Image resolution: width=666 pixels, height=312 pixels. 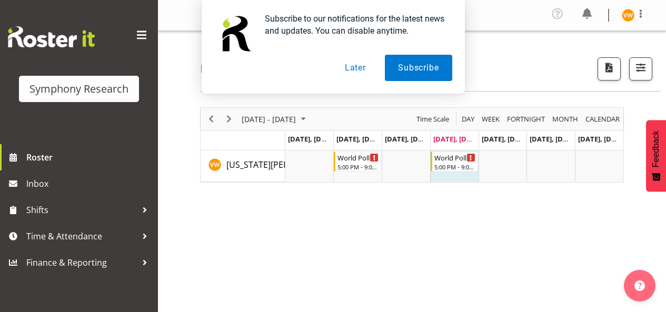 I want to click on button: Time Scale, so click(x=433, y=119).